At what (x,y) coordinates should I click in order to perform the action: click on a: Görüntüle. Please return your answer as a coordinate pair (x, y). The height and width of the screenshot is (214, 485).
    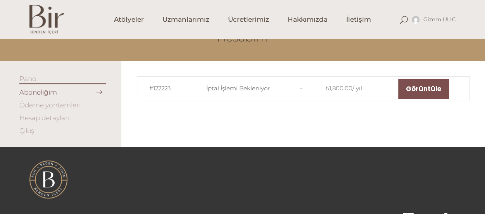
    Looking at the image, I should click on (424, 89).